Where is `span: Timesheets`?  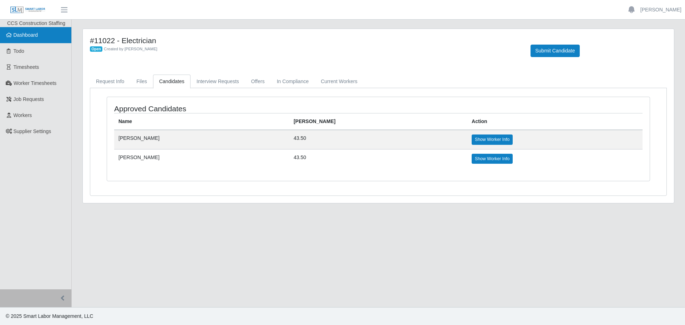
span: Timesheets is located at coordinates (26, 67).